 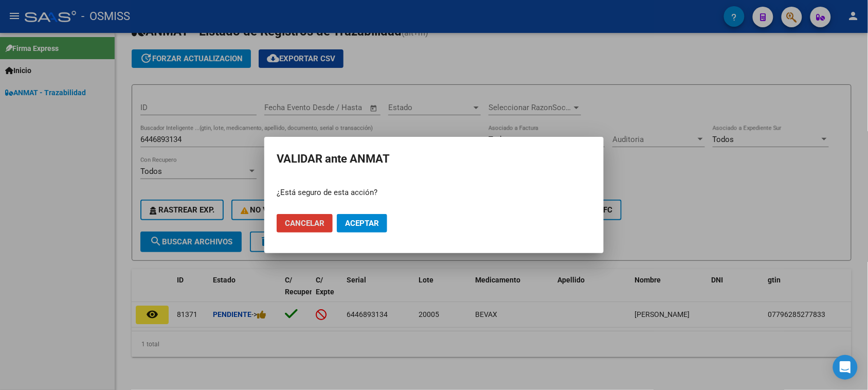 What do you see at coordinates (362, 223) in the screenshot?
I see `button: Aceptar` at bounding box center [362, 223].